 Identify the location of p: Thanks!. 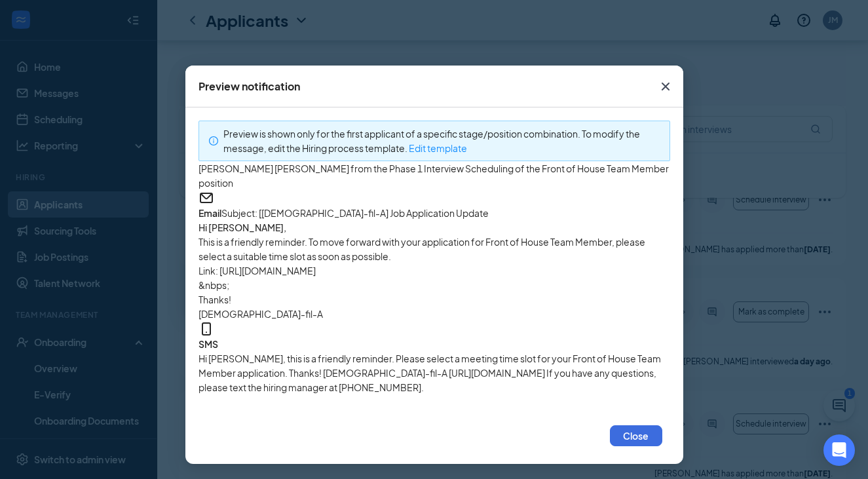
(434, 299).